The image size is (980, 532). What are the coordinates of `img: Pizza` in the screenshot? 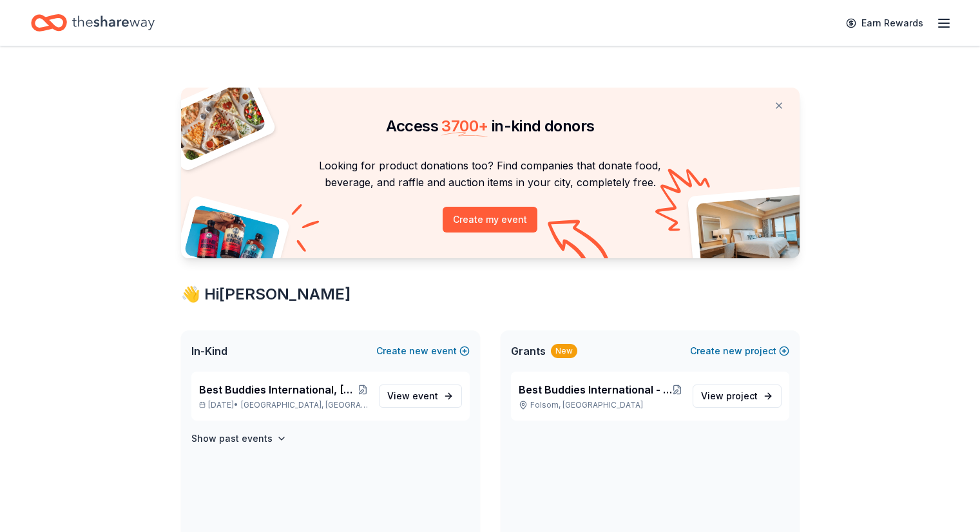 It's located at (216, 121).